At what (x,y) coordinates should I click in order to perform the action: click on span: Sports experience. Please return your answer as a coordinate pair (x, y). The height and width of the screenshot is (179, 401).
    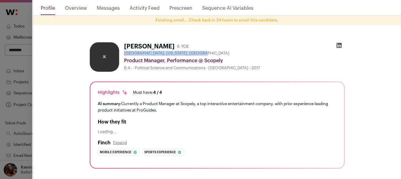
    Looking at the image, I should click on (160, 152).